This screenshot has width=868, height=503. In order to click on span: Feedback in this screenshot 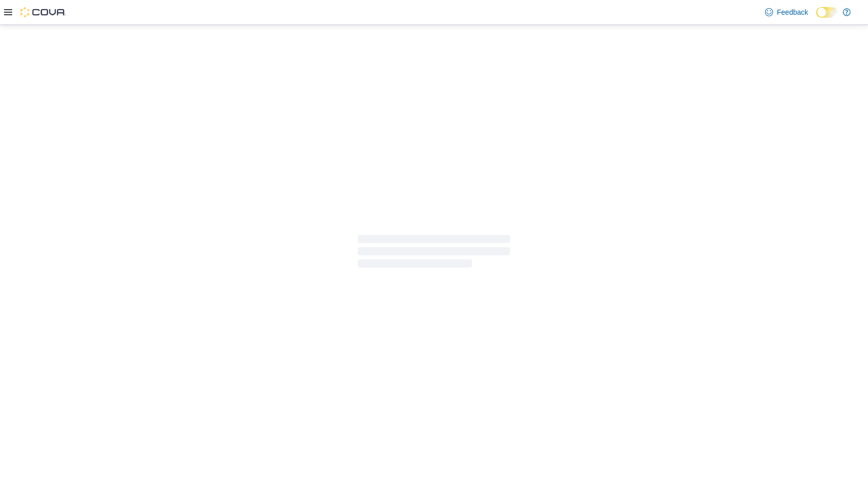, I will do `click(793, 12)`.